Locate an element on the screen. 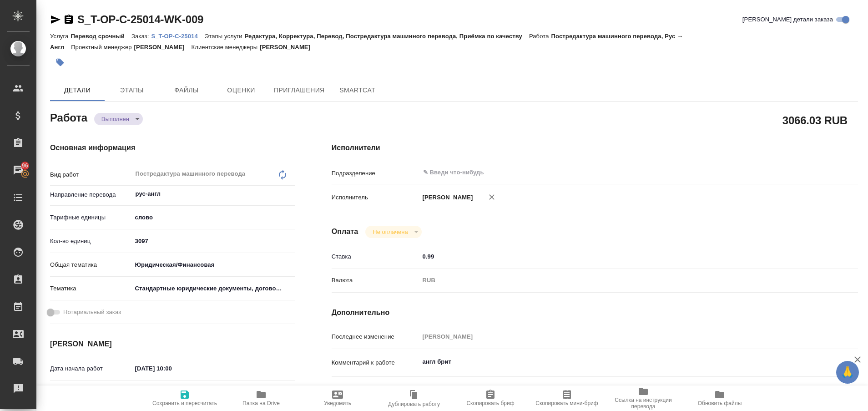 Image resolution: width=868 pixels, height=411 pixels. textarea: англ брит is located at coordinates (617, 362).